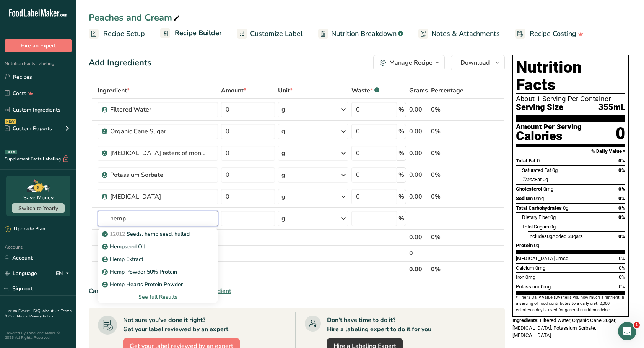  What do you see at coordinates (11, 152) in the screenshot?
I see `div: BETA` at bounding box center [11, 152].